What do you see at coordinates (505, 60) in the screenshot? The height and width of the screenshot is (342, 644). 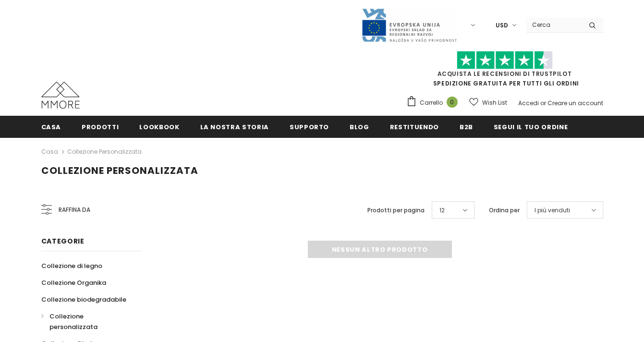 I see `img: Fidati di Pilot Stars` at bounding box center [505, 60].